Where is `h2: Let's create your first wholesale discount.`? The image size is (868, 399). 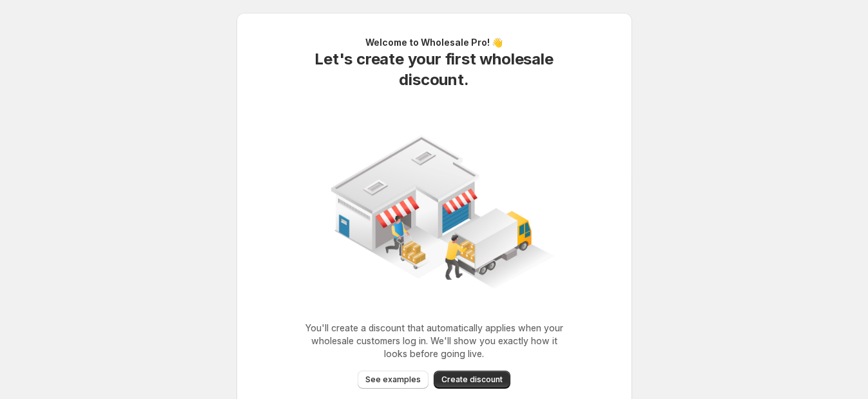
h2: Let's create your first wholesale discount. is located at coordinates (434, 70).